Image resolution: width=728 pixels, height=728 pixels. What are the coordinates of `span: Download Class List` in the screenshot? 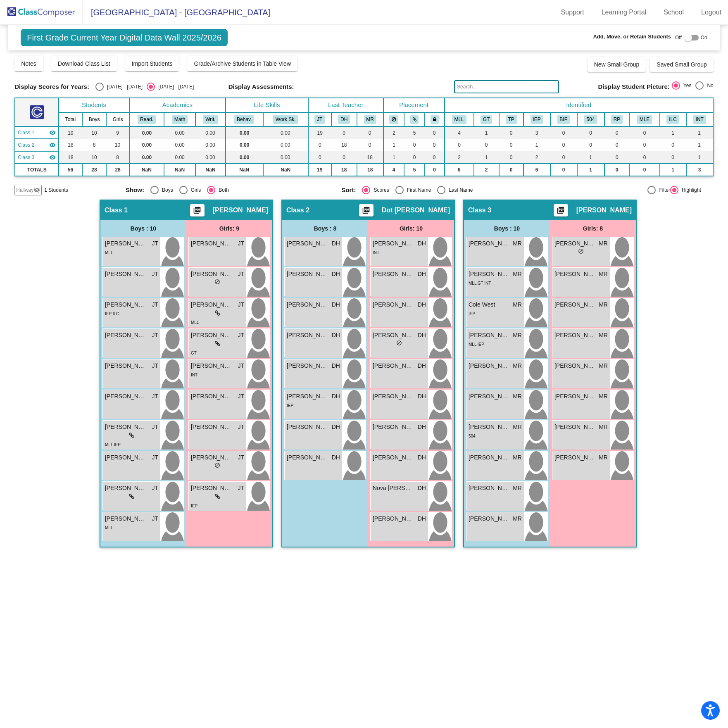 It's located at (84, 63).